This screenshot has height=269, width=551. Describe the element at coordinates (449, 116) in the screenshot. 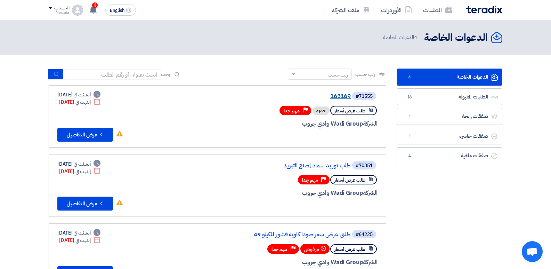

I see `a: صفقات رابحة1` at that location.